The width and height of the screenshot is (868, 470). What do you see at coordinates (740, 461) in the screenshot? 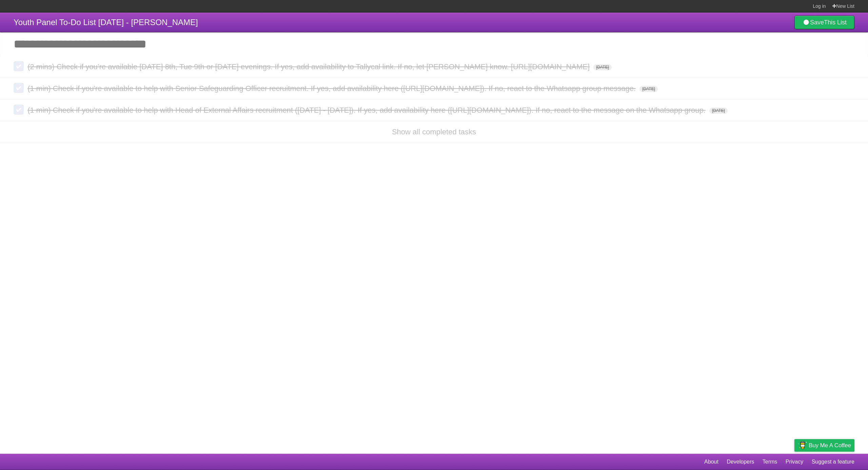
I see `a: Developers` at bounding box center [740, 461].